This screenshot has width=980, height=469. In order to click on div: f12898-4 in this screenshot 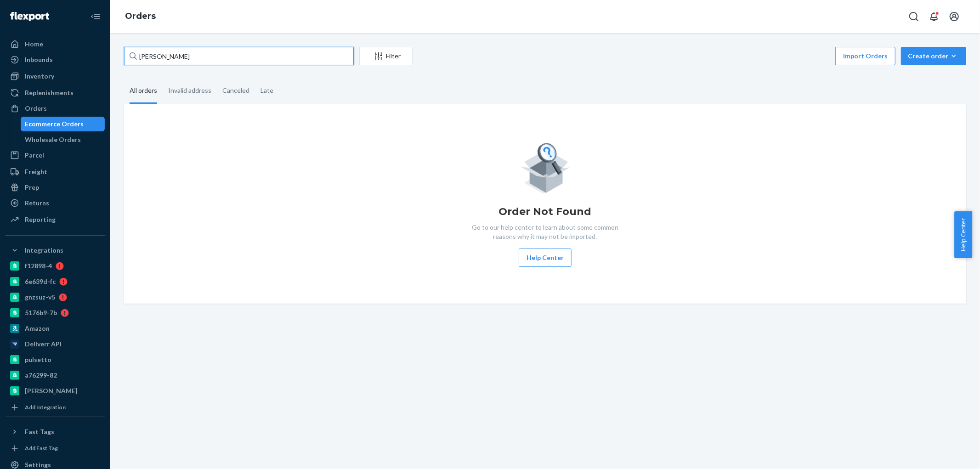, I will do `click(38, 266)`.